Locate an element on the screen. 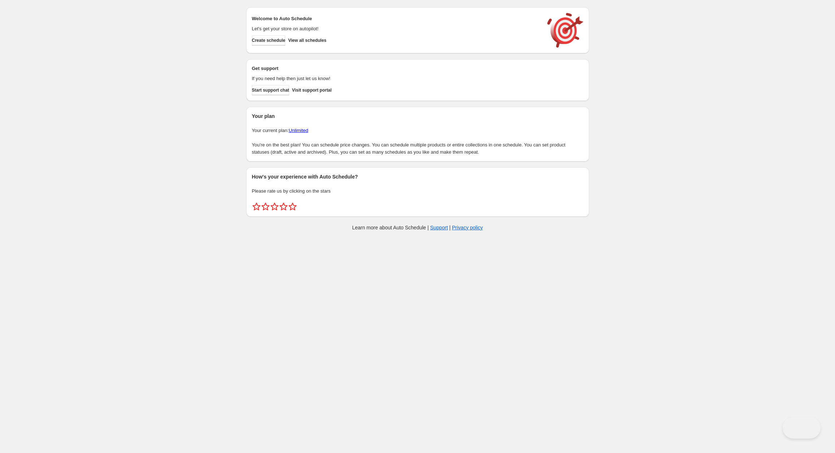  p: Let's get your store on autopilot! is located at coordinates (396, 29).